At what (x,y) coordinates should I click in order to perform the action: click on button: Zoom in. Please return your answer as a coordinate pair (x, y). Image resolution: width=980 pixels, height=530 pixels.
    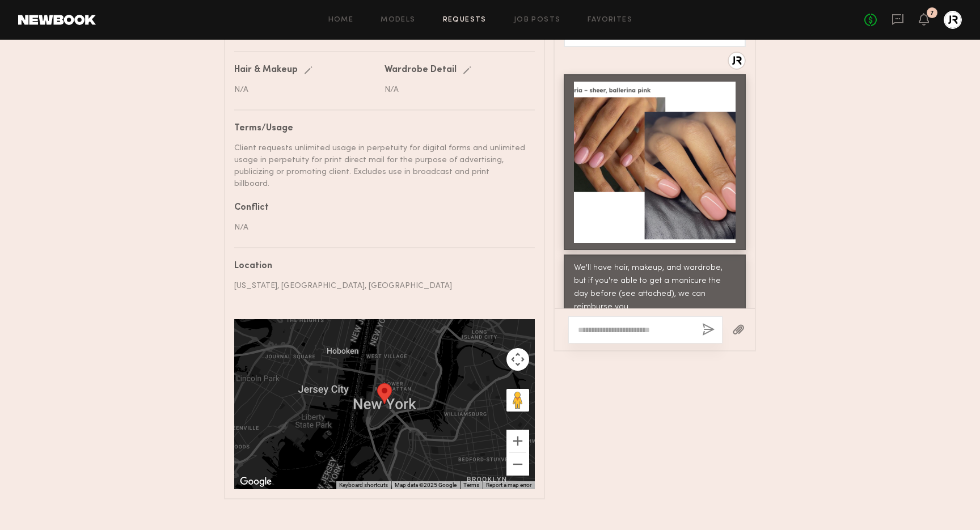
    Looking at the image, I should click on (518, 441).